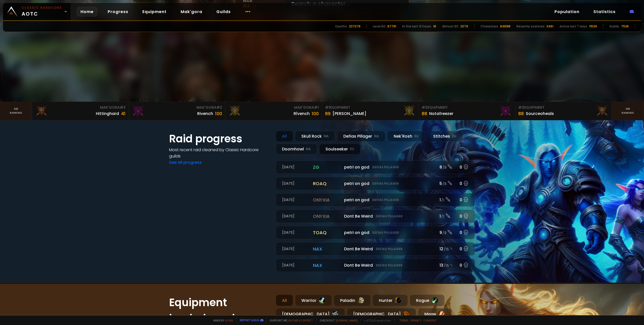 Image resolution: width=644 pixels, height=325 pixels. I want to click on a: Buy me a coffee, so click(301, 321).